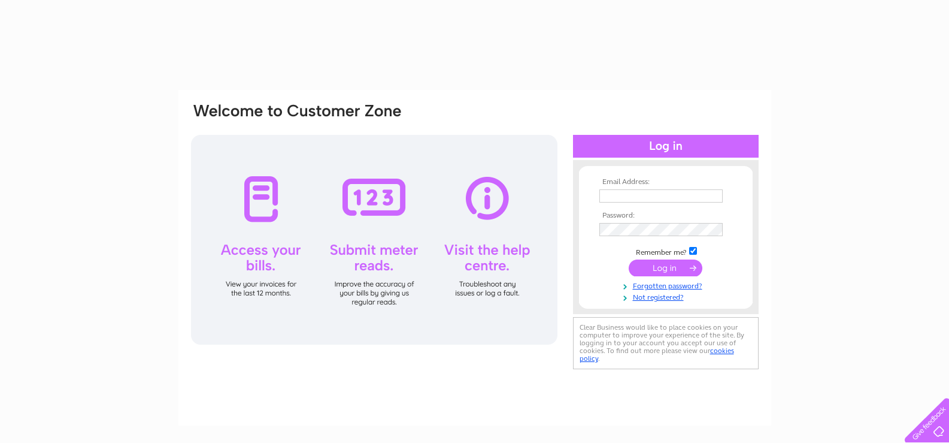  Describe the element at coordinates (665, 268) in the screenshot. I see `input: Submit` at that location.